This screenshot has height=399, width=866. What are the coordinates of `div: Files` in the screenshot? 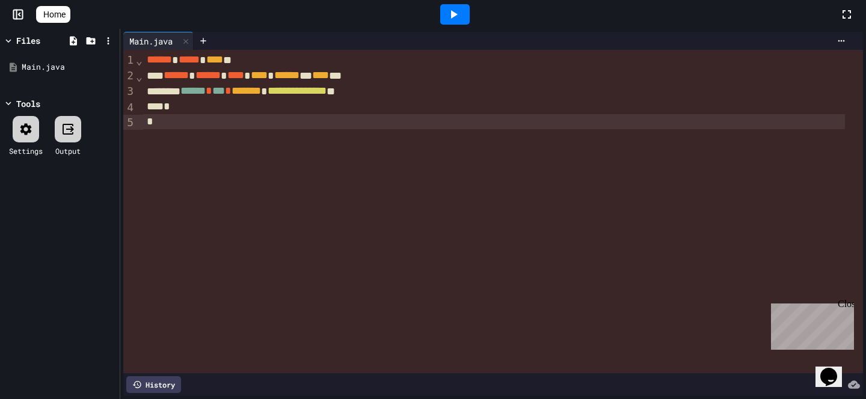 It's located at (28, 40).